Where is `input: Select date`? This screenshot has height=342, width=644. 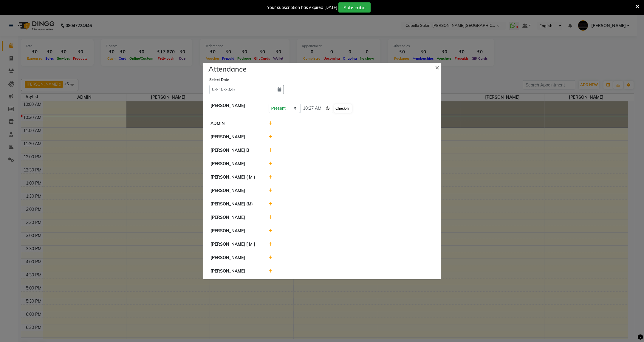
input: Select date is located at coordinates (242, 89).